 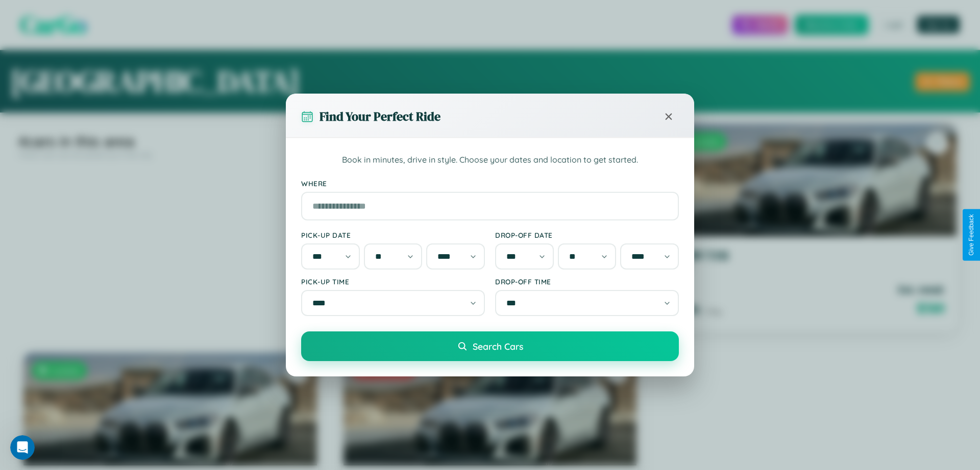 What do you see at coordinates (587, 234) in the screenshot?
I see `label: Drop-off Date` at bounding box center [587, 234].